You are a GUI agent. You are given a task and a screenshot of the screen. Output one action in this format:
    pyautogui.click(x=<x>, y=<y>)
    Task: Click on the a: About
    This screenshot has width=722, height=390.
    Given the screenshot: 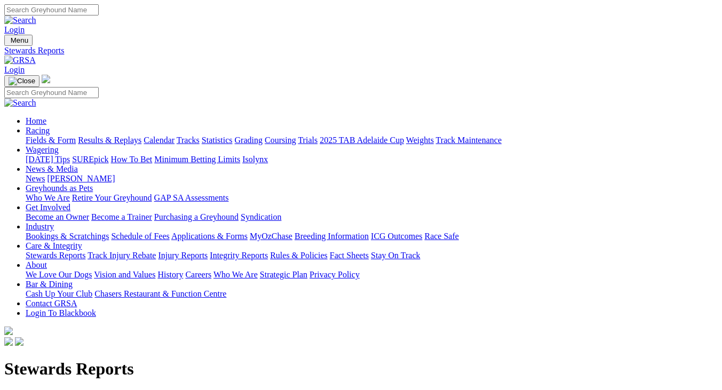 What is the action you would take?
    pyautogui.click(x=36, y=265)
    